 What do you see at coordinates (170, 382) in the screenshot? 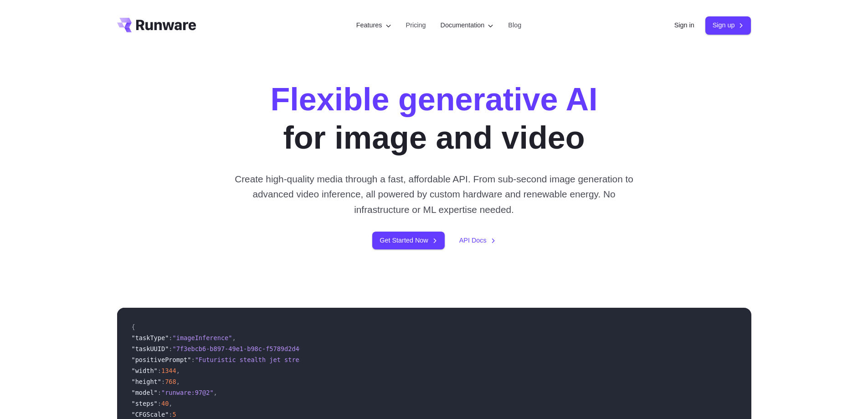
I see `span: 768` at bounding box center [170, 382].